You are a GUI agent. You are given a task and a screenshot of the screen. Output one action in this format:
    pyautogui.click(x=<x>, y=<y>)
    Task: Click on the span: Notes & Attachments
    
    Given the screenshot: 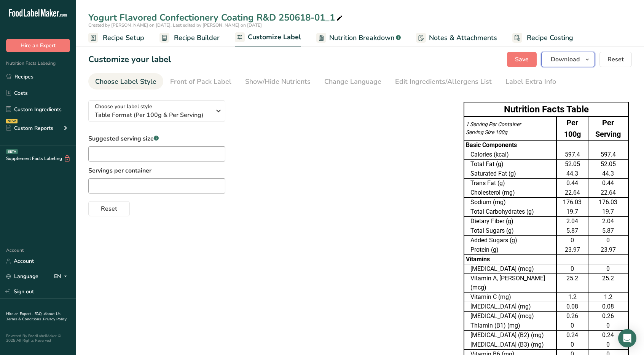 What is the action you would take?
    pyautogui.click(x=463, y=38)
    